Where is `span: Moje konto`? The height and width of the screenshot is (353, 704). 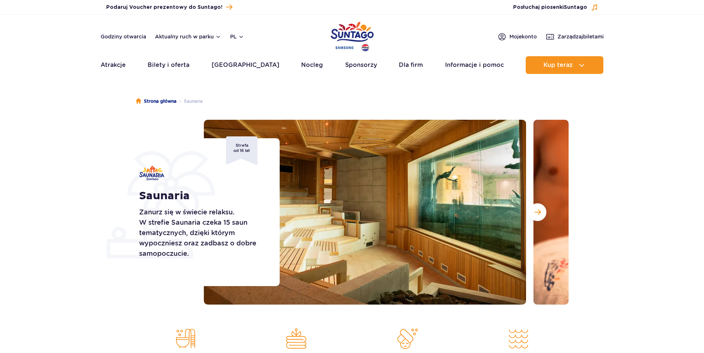 span: Moje konto is located at coordinates (523, 37).